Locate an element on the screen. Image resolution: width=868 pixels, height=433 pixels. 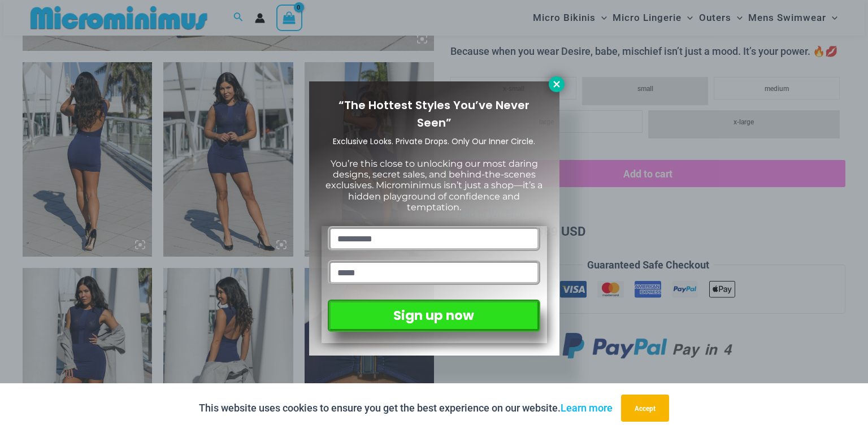
span: You’re this close to unlocking our most daring designs, secret sales, and behind-the-scenes exclu... is located at coordinates (434, 185).